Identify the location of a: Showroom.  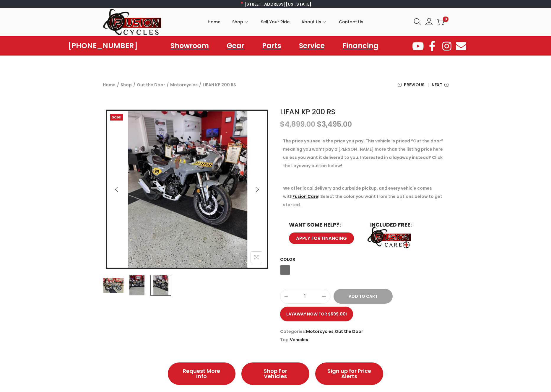
(190, 46).